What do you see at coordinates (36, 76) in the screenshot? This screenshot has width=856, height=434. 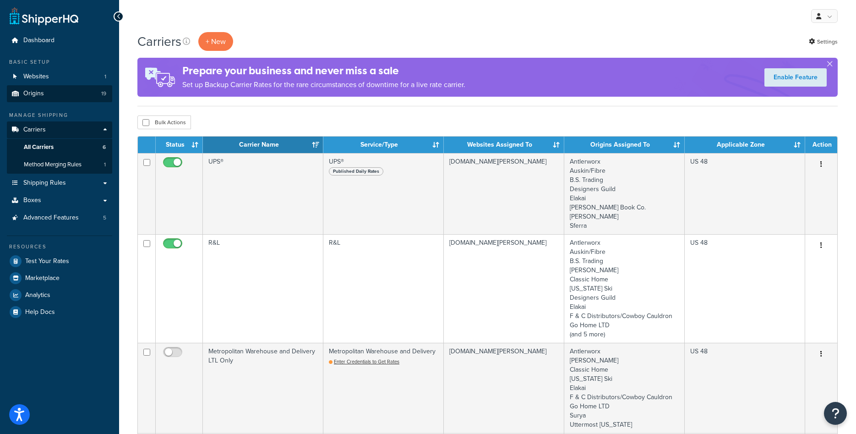 I see `span: Websites` at bounding box center [36, 76].